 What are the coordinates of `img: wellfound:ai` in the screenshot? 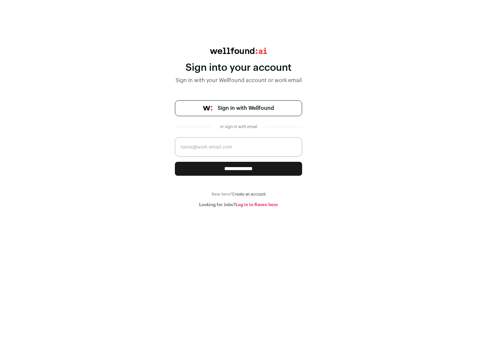 It's located at (238, 51).